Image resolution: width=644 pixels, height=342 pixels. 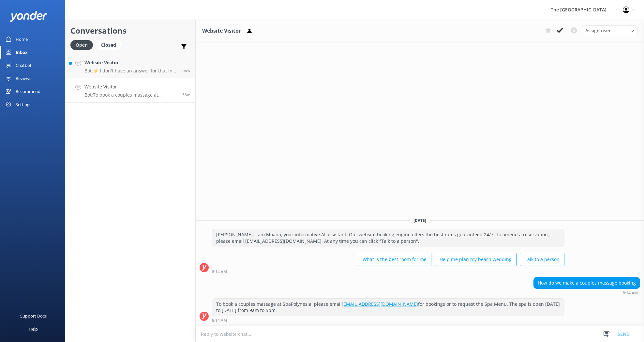 I want to click on div: How do we make a couples massage booking, so click(x=586, y=283).